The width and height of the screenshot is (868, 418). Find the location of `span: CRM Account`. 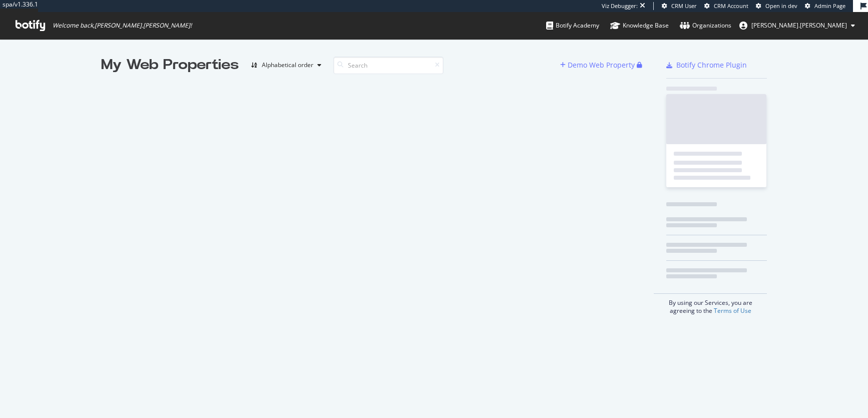

span: CRM Account is located at coordinates (731, 6).